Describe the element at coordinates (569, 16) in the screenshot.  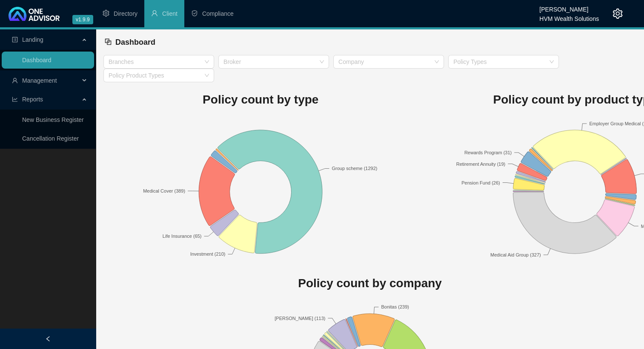
I see `div: HVM Wealth Solutions` at that location.